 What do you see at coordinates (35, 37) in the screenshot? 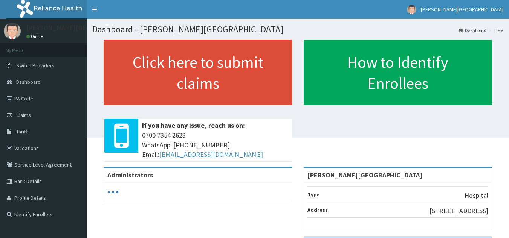
I see `a: Online` at bounding box center [35, 37].